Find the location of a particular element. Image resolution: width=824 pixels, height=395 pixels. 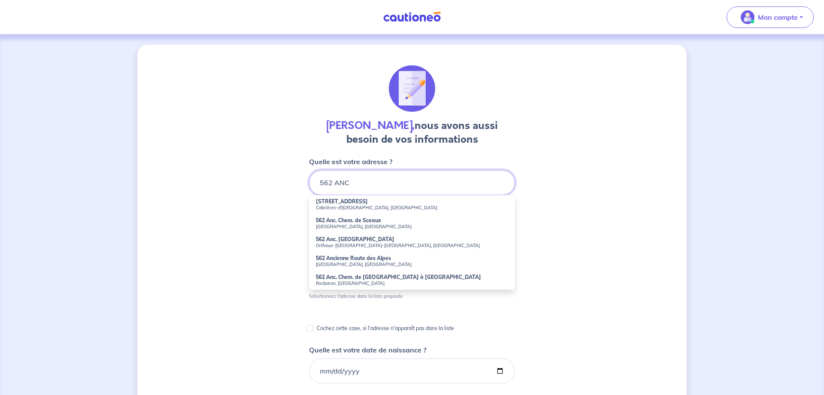

strong: 562 Anc. Chem. de Sceaux is located at coordinates (349, 220).